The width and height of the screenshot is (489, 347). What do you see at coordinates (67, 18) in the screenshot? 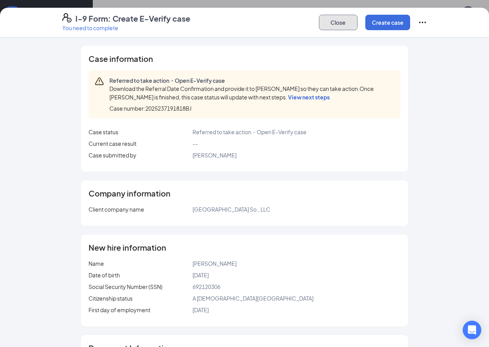
I see `svg: FormI9EVerifyIcon` at bounding box center [67, 18].